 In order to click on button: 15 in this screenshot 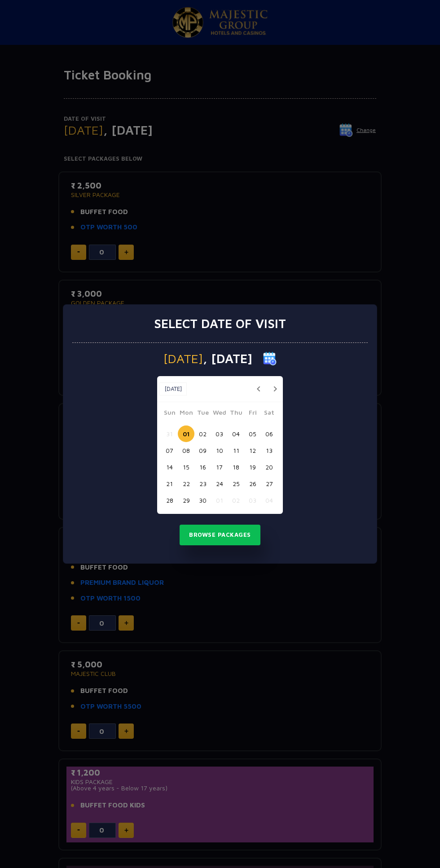, I will do `click(186, 467)`.